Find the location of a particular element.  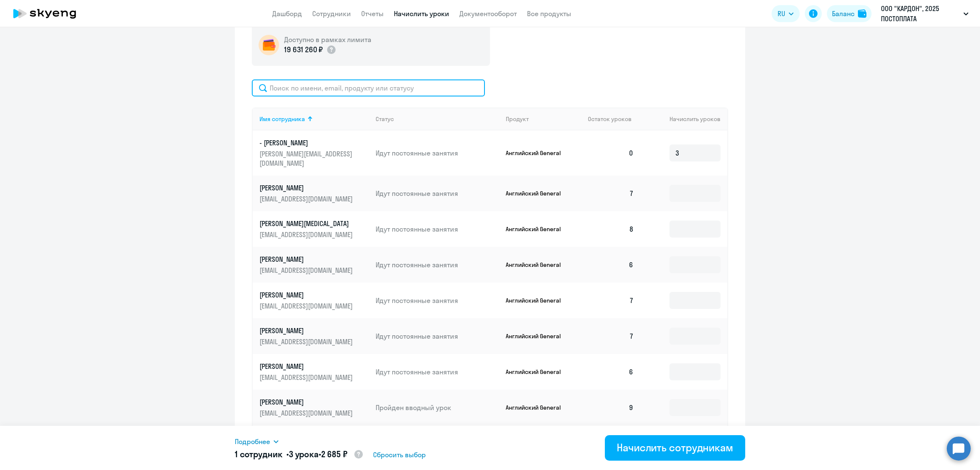

span: Сбросить выбор is located at coordinates (399, 455).